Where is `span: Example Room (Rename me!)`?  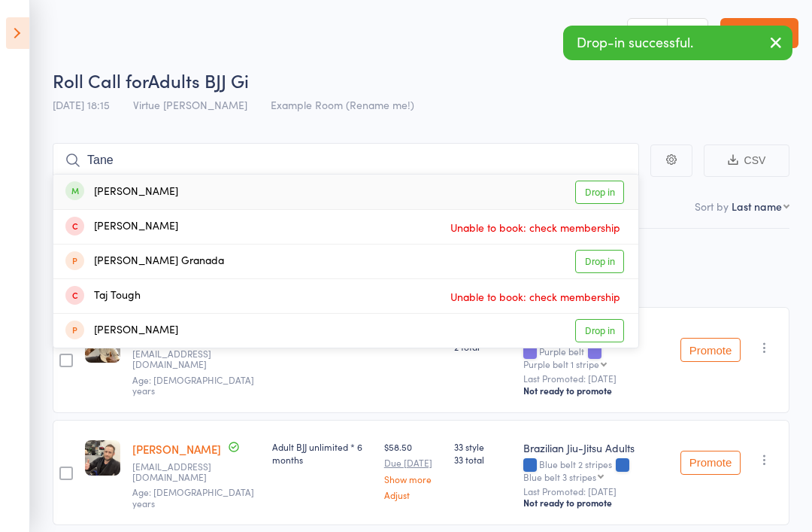 span: Example Room (Rename me!) is located at coordinates (342, 105).